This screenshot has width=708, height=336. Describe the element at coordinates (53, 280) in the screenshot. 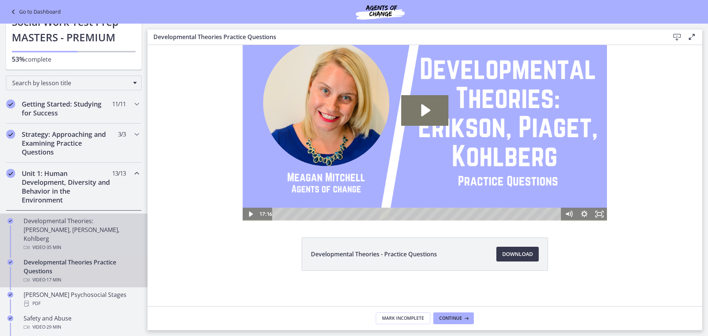

I see `span: · 17 min` at that location.